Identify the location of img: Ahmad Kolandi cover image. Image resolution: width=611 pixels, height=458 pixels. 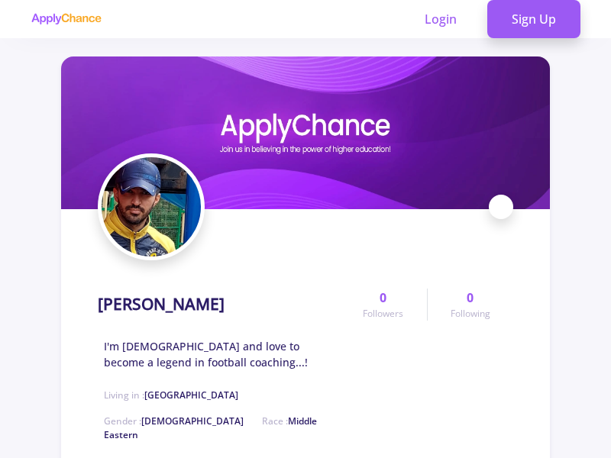
(306, 133).